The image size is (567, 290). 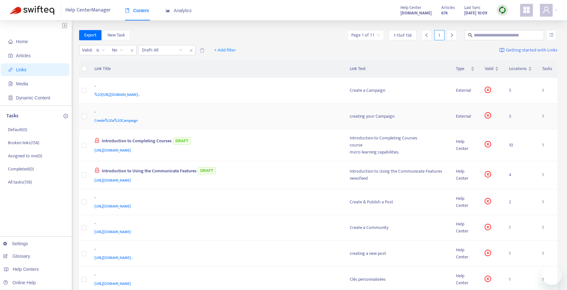 I want to click on span: Media, so click(x=22, y=84).